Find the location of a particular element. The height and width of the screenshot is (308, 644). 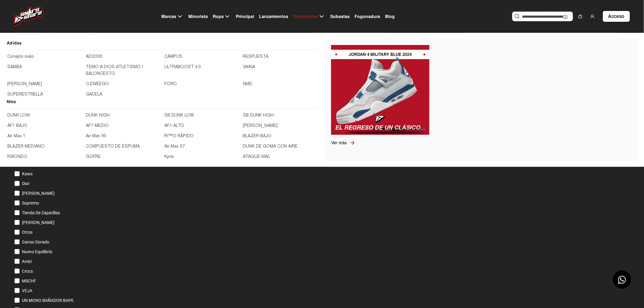

font: Ver más is located at coordinates (339, 142).